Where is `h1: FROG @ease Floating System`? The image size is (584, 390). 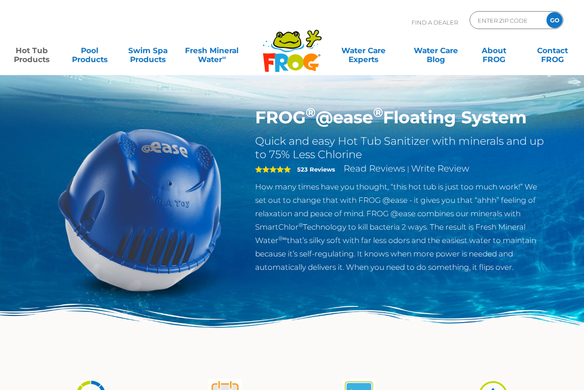
h1: FROG @ease Floating System is located at coordinates (400, 117).